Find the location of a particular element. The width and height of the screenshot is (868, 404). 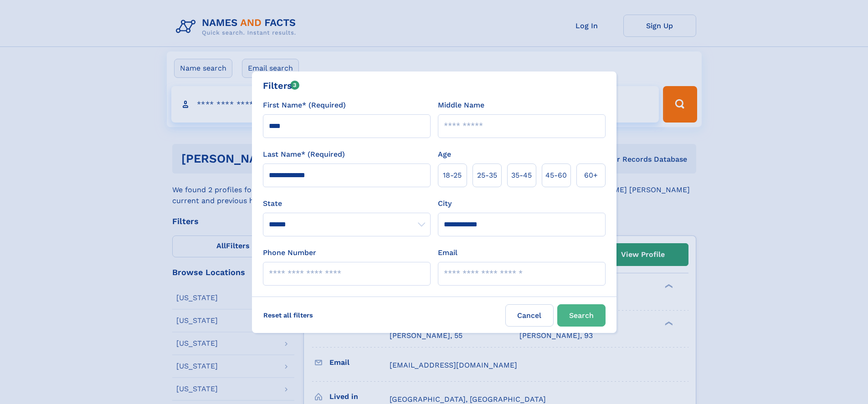

label: City is located at coordinates (445, 203).